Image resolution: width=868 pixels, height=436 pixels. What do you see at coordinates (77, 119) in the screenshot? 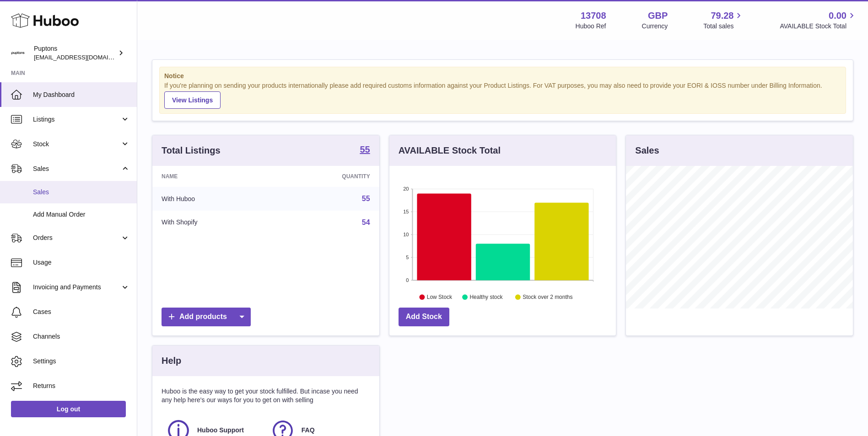
I see `span: Listings` at bounding box center [77, 119].